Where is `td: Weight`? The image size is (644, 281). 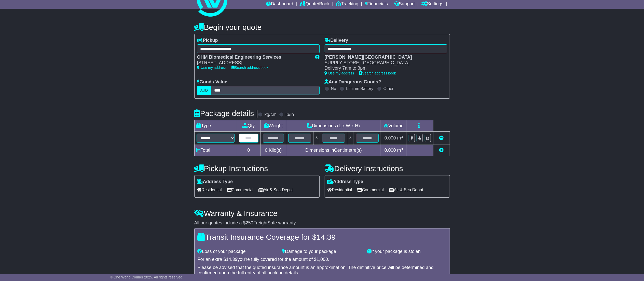
td: Weight is located at coordinates (274, 126).